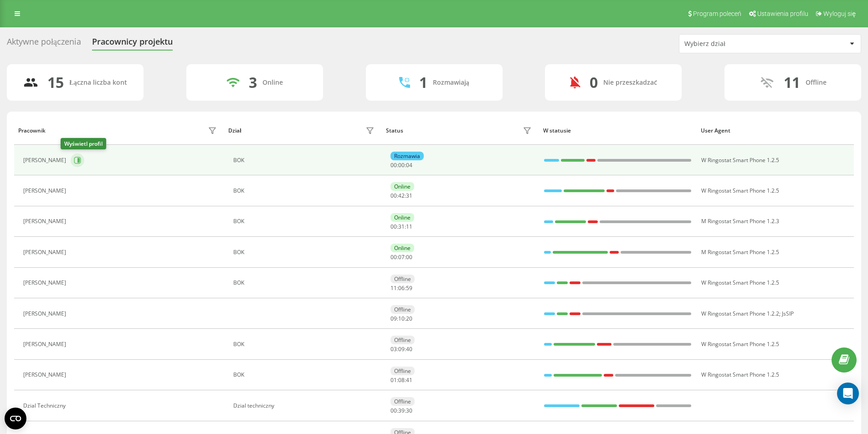 This screenshot has width=868, height=434. What do you see at coordinates (848, 393) in the screenshot?
I see `div: Open Intercom Messenger` at bounding box center [848, 393].